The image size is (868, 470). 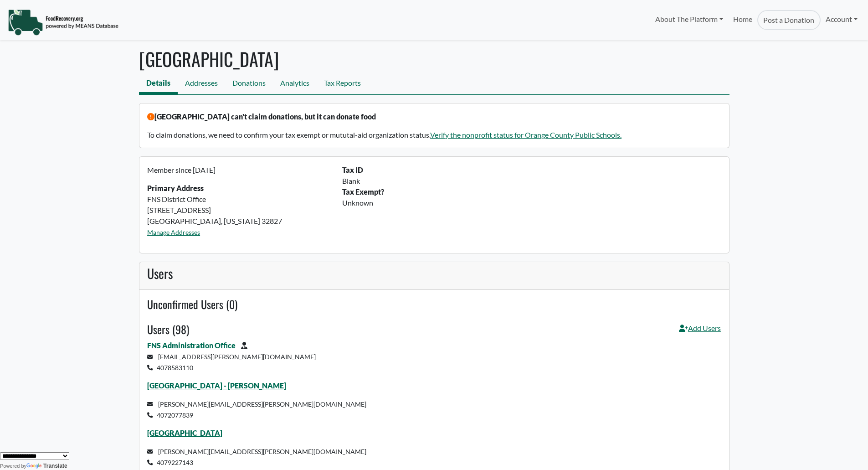 What do you see at coordinates (295, 84) in the screenshot?
I see `a: Analytics` at bounding box center [295, 84].